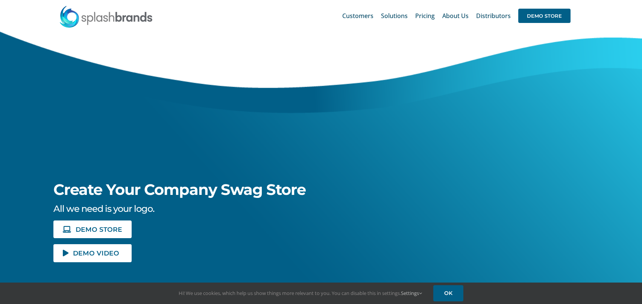 The width and height of the screenshot is (642, 304). Describe the element at coordinates (425, 16) in the screenshot. I see `a: Pricing` at that location.